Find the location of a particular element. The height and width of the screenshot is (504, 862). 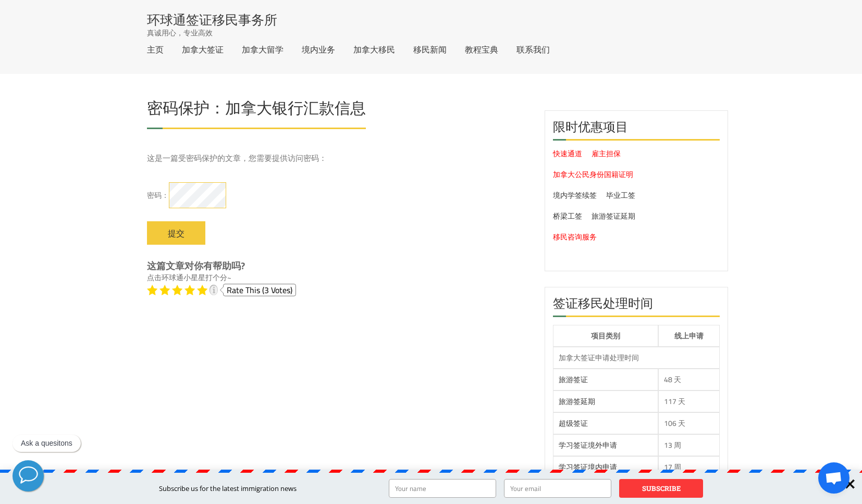

div: 点击环球通小星星打个分~ is located at coordinates (337, 277).